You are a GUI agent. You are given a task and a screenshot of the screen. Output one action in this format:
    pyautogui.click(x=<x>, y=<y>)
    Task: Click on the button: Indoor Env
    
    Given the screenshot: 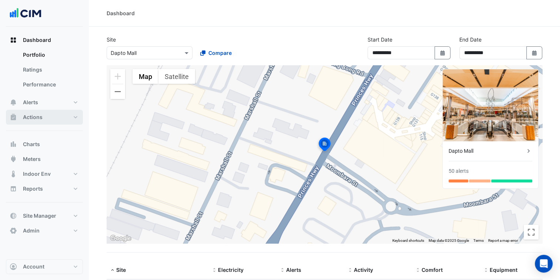 What is the action you would take?
    pyautogui.click(x=44, y=174)
    